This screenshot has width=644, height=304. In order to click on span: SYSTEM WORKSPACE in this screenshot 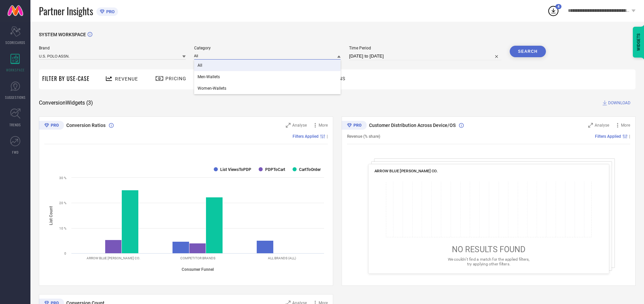, I will do `click(63, 35)`.